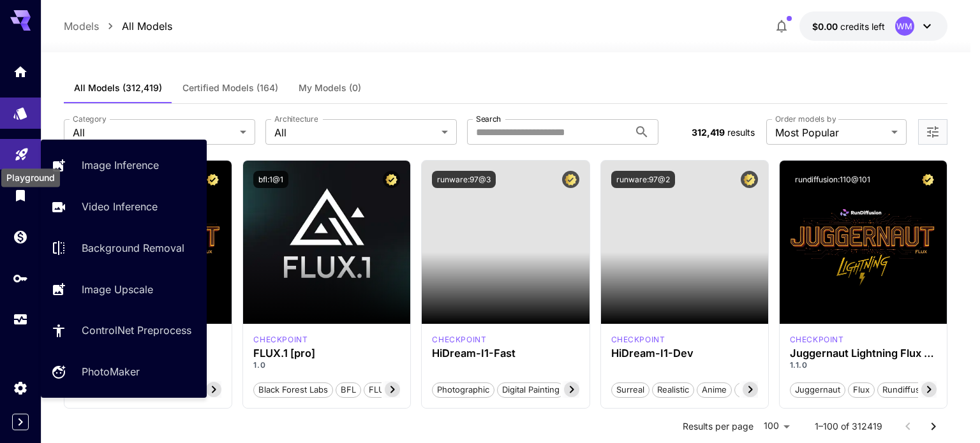 This screenshot has height=443, width=980. I want to click on div: HiDream-I1-Fast, so click(506, 353).